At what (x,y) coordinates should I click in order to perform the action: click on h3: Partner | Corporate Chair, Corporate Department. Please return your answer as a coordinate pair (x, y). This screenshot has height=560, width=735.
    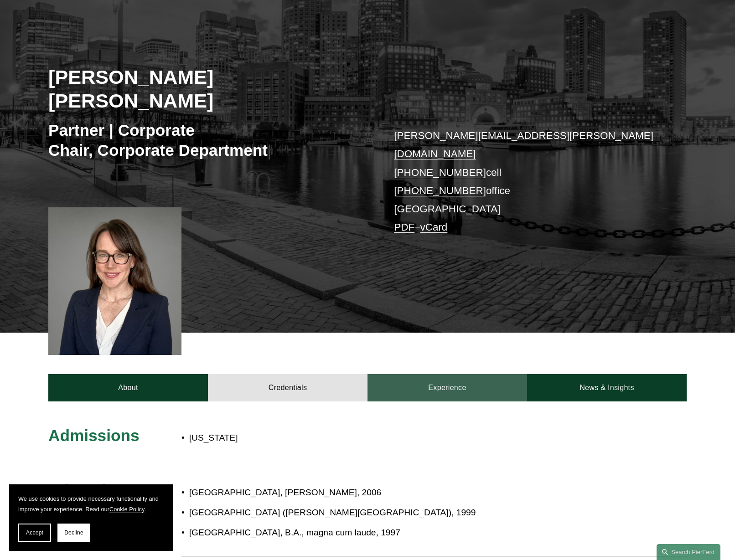
    Looking at the image, I should click on (208, 140).